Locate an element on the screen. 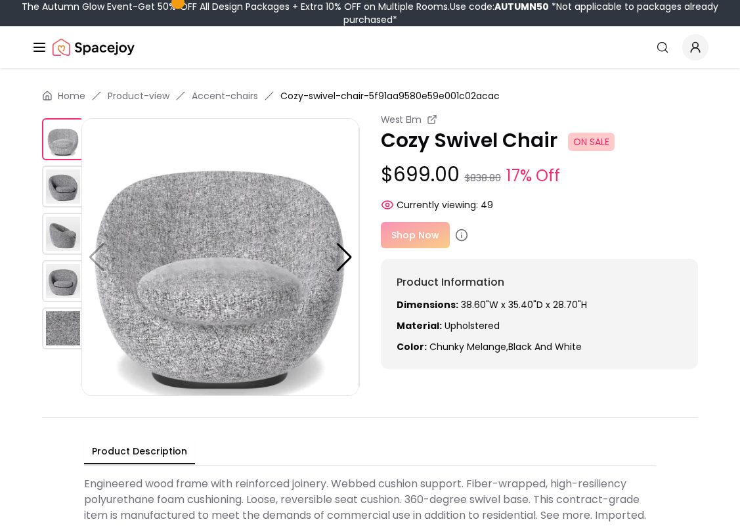  nav: breadcrumb is located at coordinates (370, 96).